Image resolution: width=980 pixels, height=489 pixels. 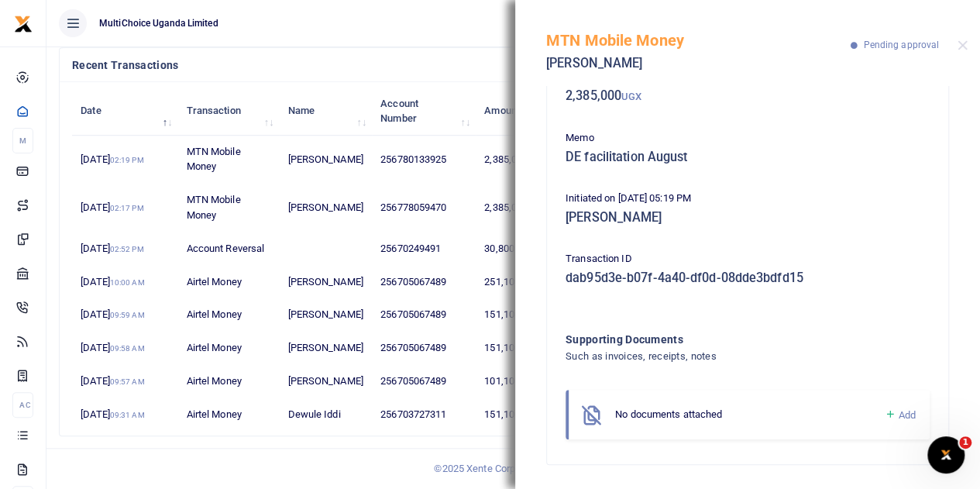 I want to click on th: Transaction: activate to sort column ascending, so click(x=228, y=111).